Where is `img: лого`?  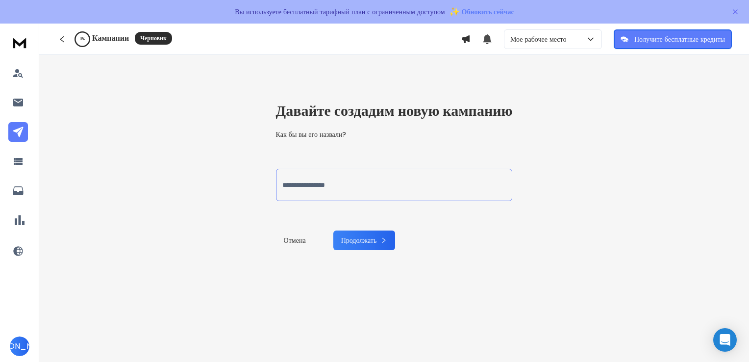 img: лого is located at coordinates (20, 42).